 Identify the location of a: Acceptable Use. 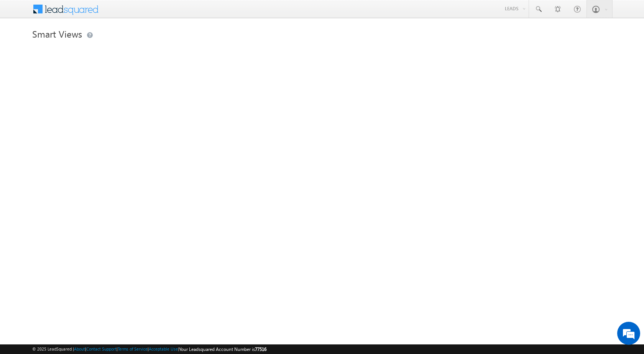
(163, 348).